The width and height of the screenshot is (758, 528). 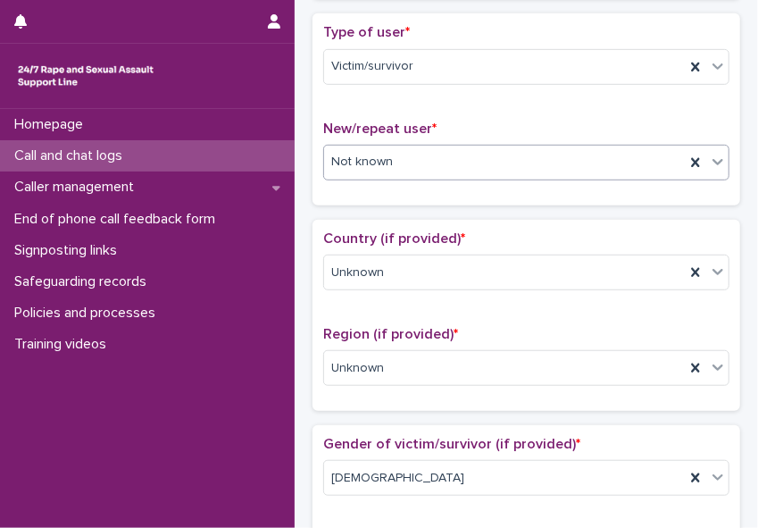 I want to click on p: Training videos, so click(x=63, y=344).